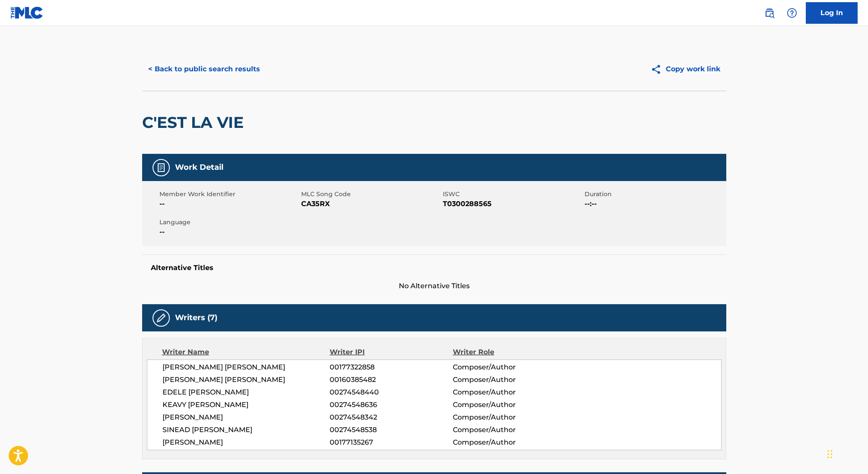 This screenshot has width=868, height=474. What do you see at coordinates (161, 167) in the screenshot?
I see `img: Work Detail` at bounding box center [161, 167].